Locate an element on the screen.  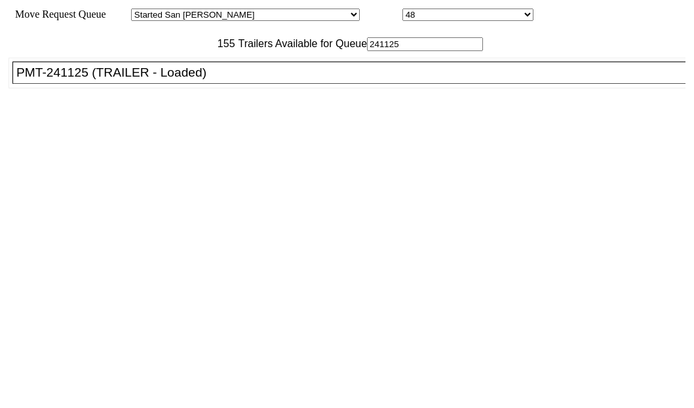
span: Trailers Available for Queue is located at coordinates (301, 43).